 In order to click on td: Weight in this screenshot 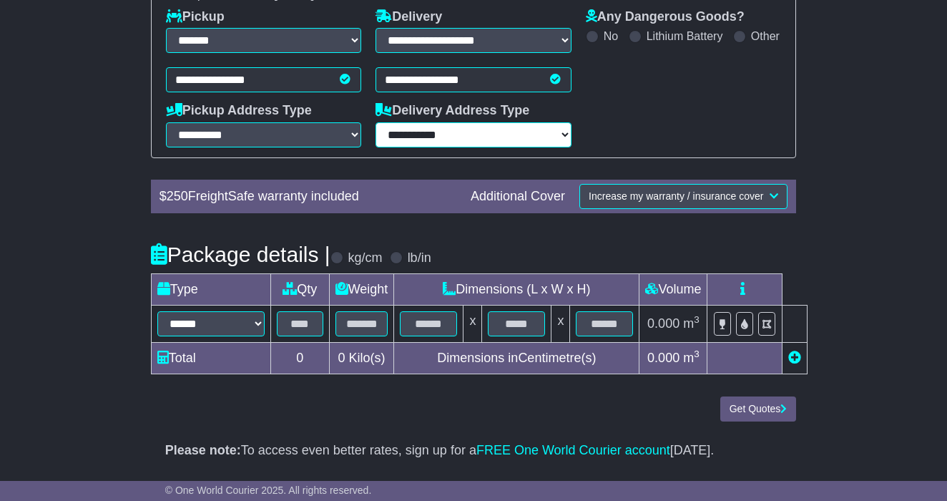, I will do `click(361, 290)`.